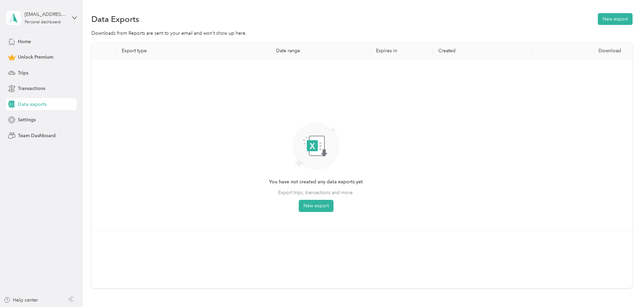 Image resolution: width=644 pixels, height=307 pixels. What do you see at coordinates (21, 300) in the screenshot?
I see `div: Help center` at bounding box center [21, 300].